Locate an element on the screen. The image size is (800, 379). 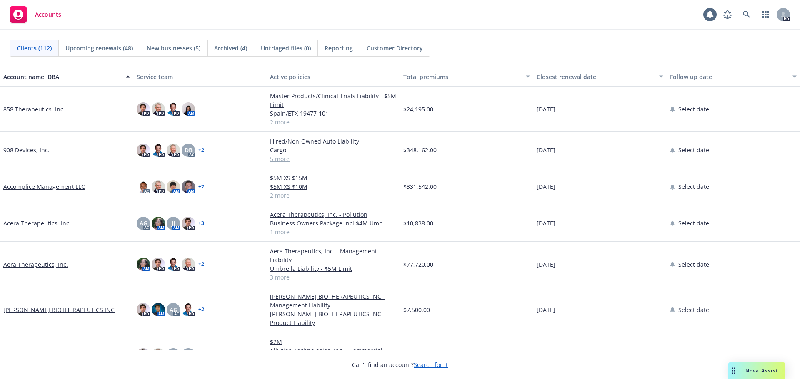
span: New businesses (5) is located at coordinates (173, 48).